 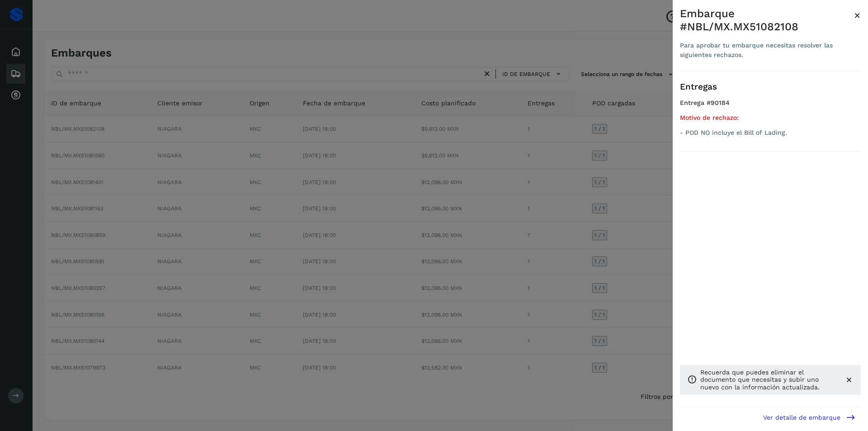 What do you see at coordinates (769, 380) in the screenshot?
I see `p: Recuerda que puedes eliminar el documento que necesitas y subir uno nuevo con la información actu...` at bounding box center [769, 380].